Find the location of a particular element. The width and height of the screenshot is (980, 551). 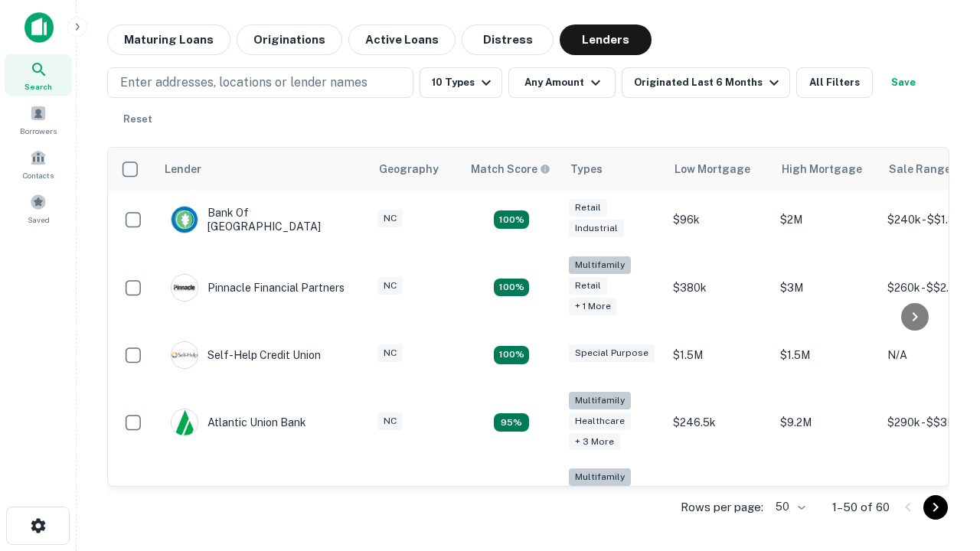

div: + 3 more is located at coordinates (594, 442).